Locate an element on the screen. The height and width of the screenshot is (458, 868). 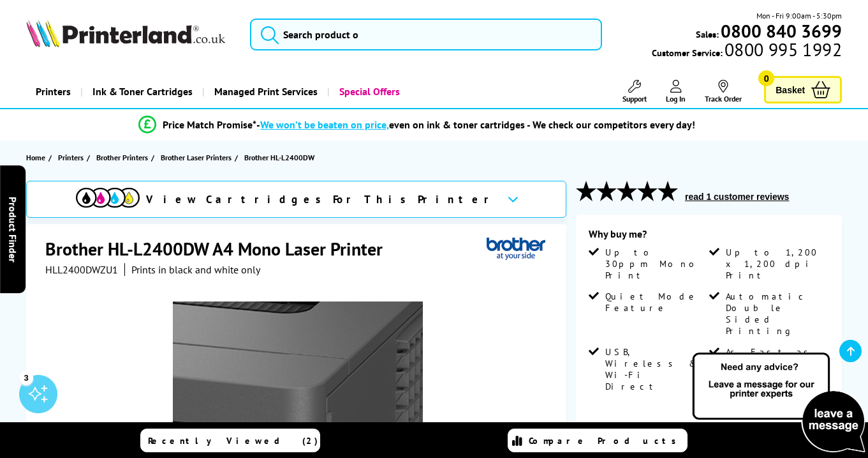
h1: Brother HL-L2400DW A4 Mono Laser Printer is located at coordinates (220, 248).